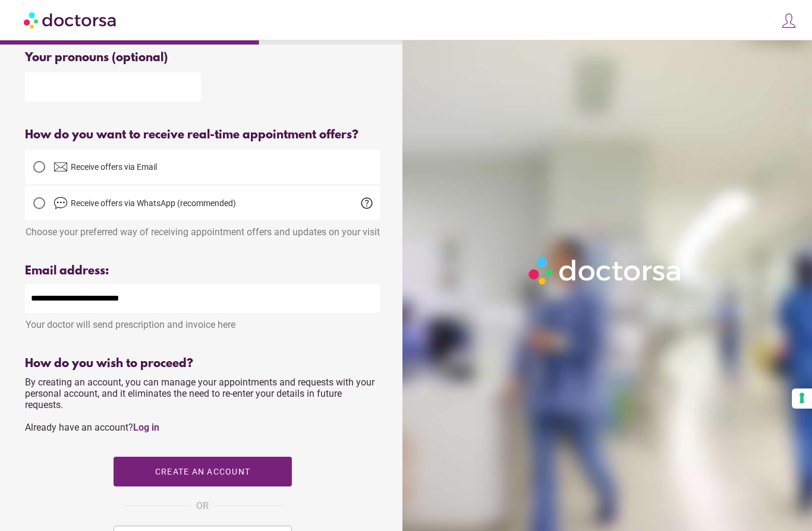  What do you see at coordinates (61, 203) in the screenshot?
I see `img: chat` at bounding box center [61, 203].